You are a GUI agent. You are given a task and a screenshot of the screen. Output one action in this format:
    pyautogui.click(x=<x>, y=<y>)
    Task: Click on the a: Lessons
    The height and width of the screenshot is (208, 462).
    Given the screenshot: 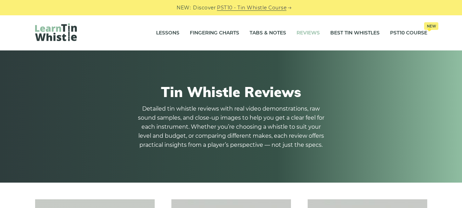 What is the action you would take?
    pyautogui.click(x=167, y=33)
    